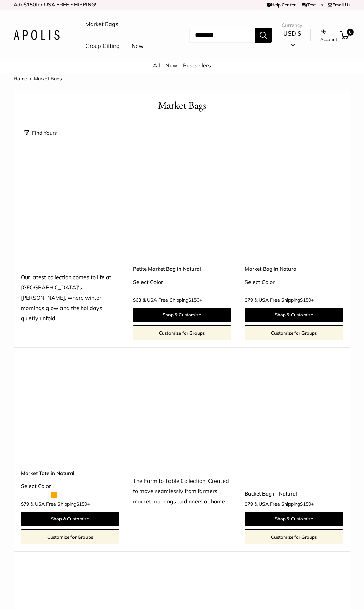 The width and height of the screenshot is (364, 610). What do you see at coordinates (37, 79) in the screenshot?
I see `nav: Breadcrumb` at bounding box center [37, 79].